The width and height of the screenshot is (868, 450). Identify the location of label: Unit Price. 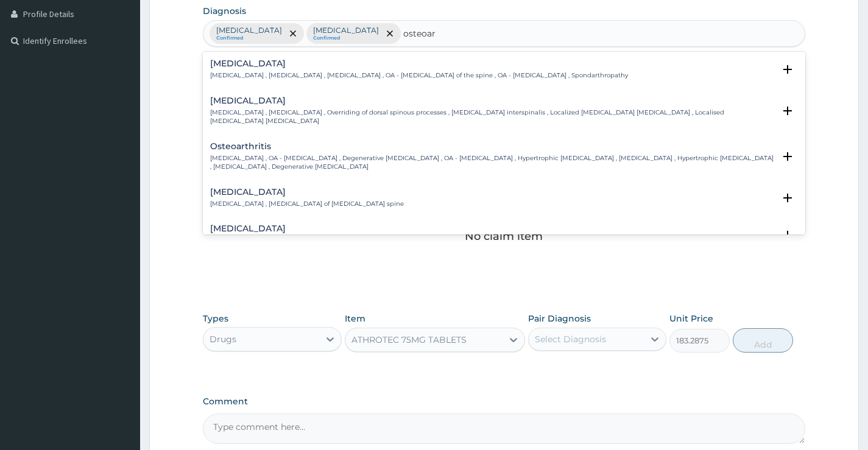
(692, 319).